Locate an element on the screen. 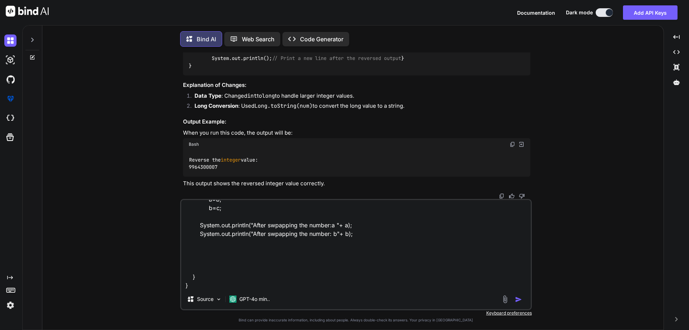 The image size is (689, 330). h3: Explanation of Changes: is located at coordinates (357, 85).